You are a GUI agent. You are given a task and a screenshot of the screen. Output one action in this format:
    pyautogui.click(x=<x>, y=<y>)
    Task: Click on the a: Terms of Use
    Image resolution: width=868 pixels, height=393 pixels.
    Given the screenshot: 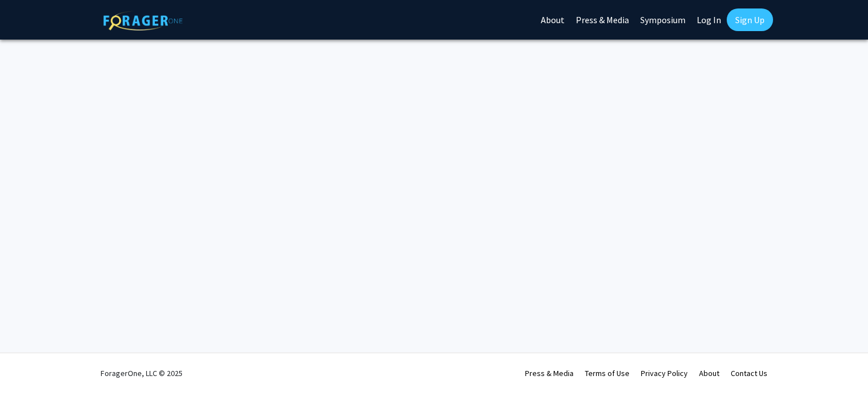 What is the action you would take?
    pyautogui.click(x=607, y=373)
    